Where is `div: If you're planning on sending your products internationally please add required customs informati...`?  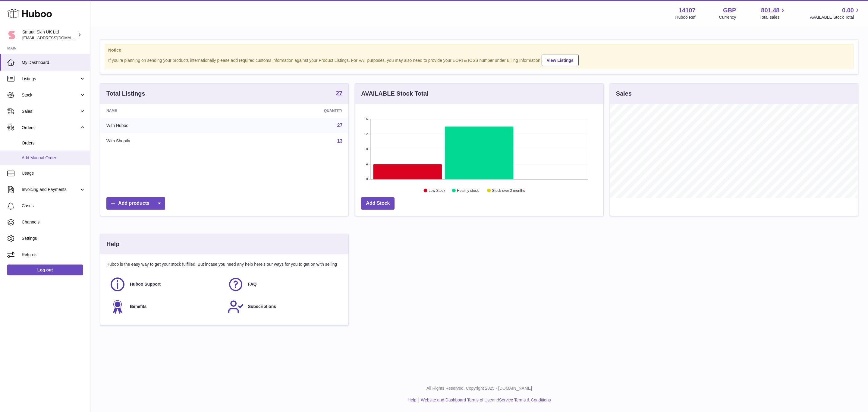 div: If you're planning on sending your products internationally please add required customs informati... is located at coordinates (479, 59).